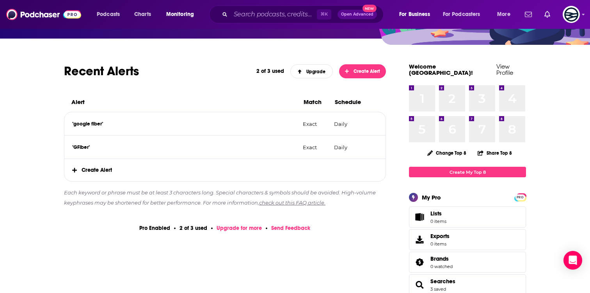 The width and height of the screenshot is (590, 293). Describe the element at coordinates (142, 14) in the screenshot. I see `a: Charts` at that location.